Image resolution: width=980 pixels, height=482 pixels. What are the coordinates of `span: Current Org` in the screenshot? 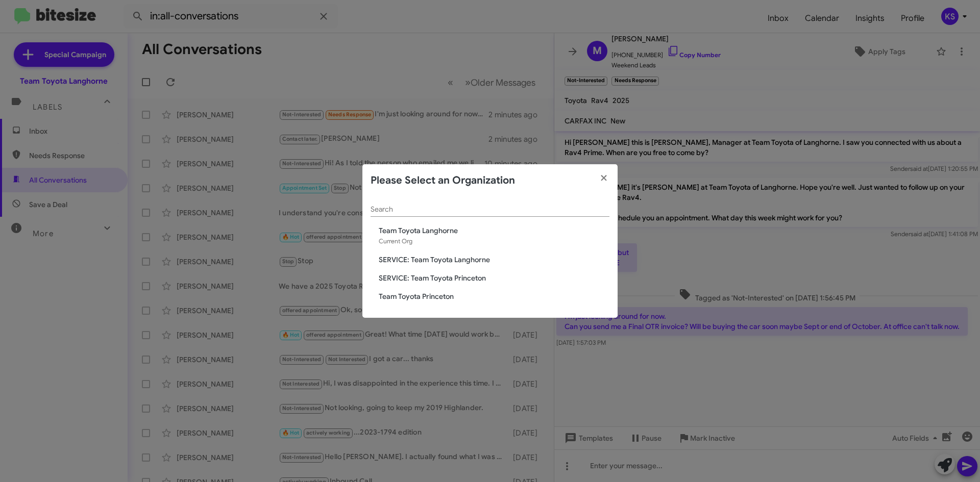 It's located at (395, 241).